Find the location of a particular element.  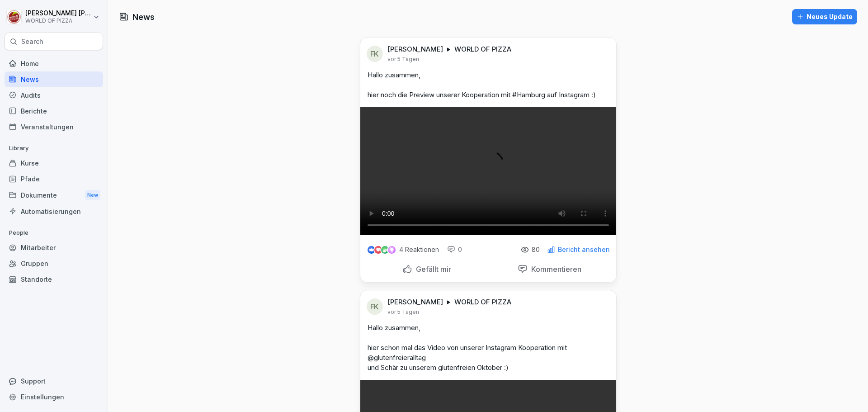

p: 4 Reaktionen is located at coordinates (419, 250).